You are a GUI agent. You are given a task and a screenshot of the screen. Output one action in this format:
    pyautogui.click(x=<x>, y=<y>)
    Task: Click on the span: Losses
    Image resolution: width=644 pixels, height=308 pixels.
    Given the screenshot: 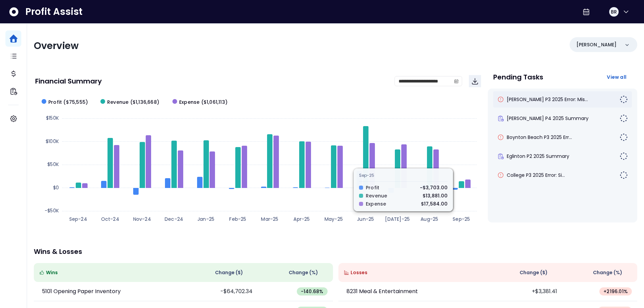 What is the action you would take?
    pyautogui.click(x=359, y=273)
    